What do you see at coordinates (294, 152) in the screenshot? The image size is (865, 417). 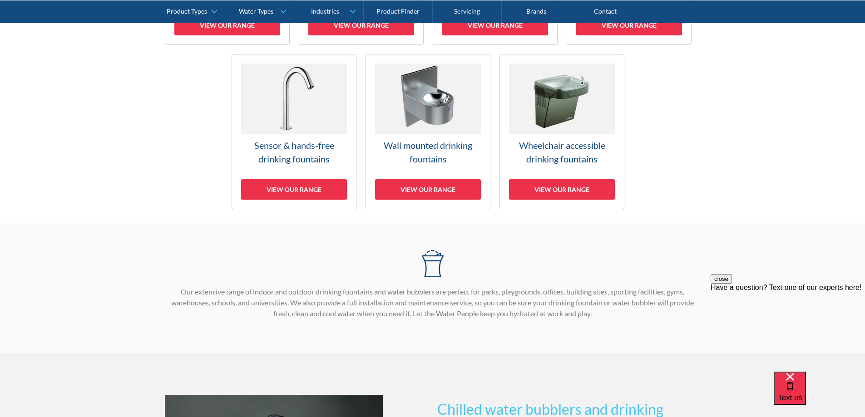 I see `h3: Sensor & hands-free drinking fountains` at bounding box center [294, 152].